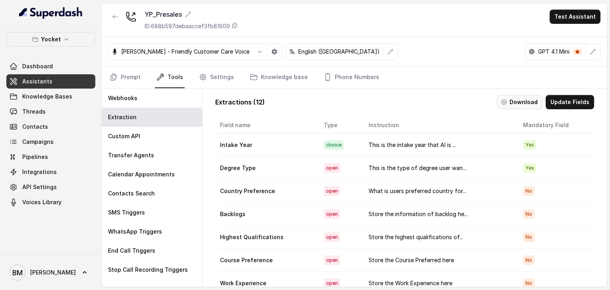 This screenshot has height=290, width=610. Describe the element at coordinates (575, 17) in the screenshot. I see `button: Test Assistant` at that location.